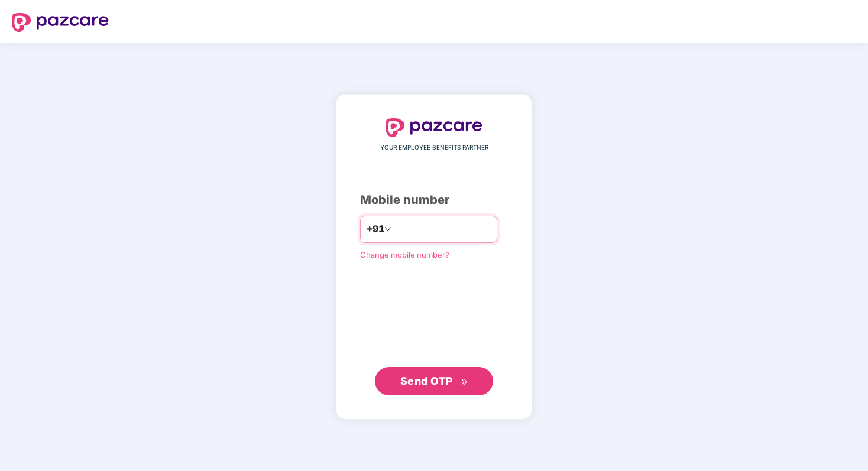 This screenshot has width=868, height=471. Describe the element at coordinates (465, 382) in the screenshot. I see `span: double-right` at that location.